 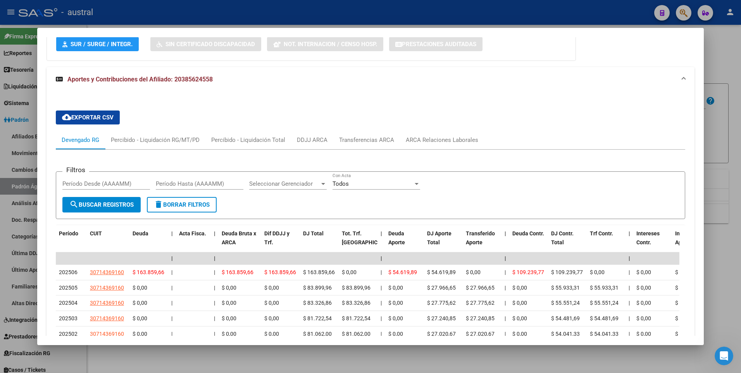 What do you see at coordinates (356, 334) in the screenshot?
I see `span: $ 81.062,00` at bounding box center [356, 334].